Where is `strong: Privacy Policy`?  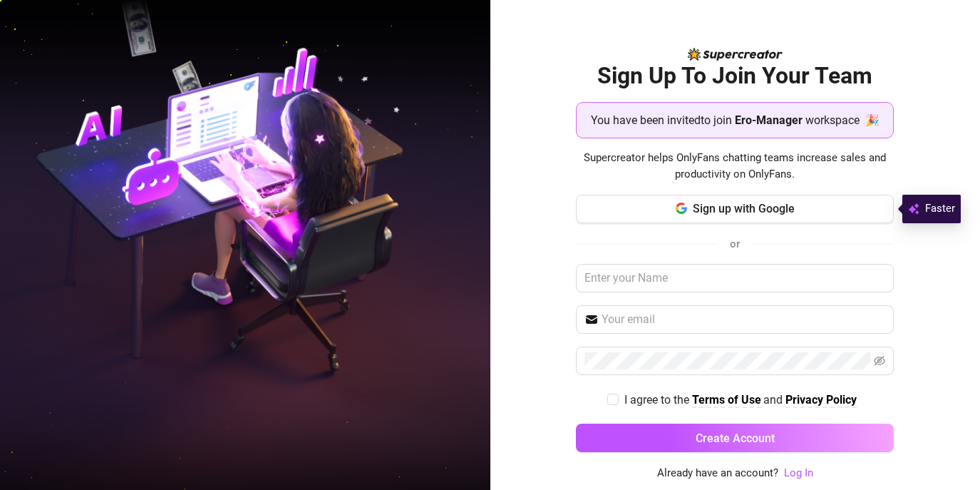
strong: Privacy Policy is located at coordinates (821, 400).